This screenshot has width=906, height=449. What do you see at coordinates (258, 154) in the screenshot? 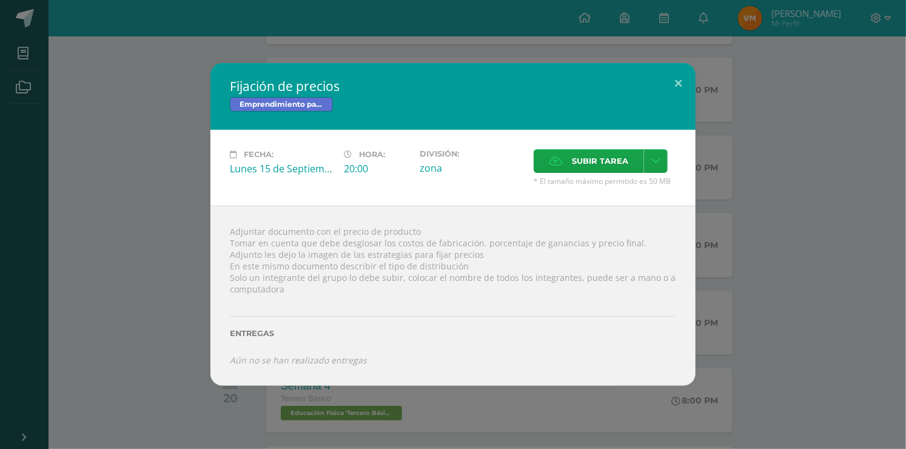
I see `span: Fecha:` at bounding box center [258, 154].